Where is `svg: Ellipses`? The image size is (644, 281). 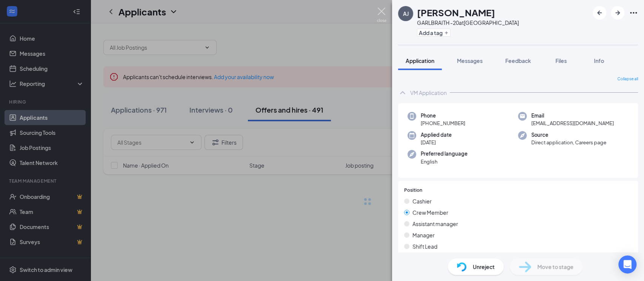 svg: Ellipses is located at coordinates (634, 13).